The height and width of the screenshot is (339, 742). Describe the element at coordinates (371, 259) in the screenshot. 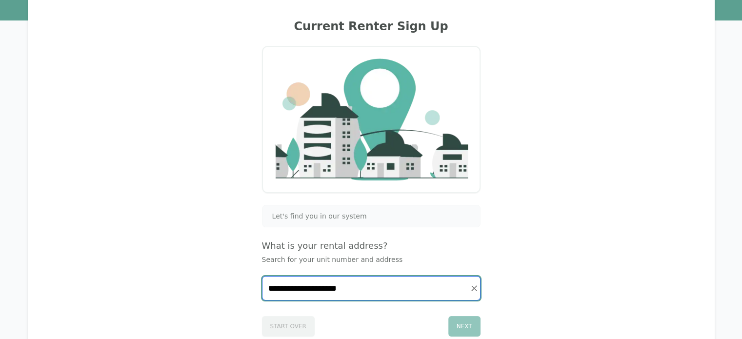

I see `p: Search for your unit number and address` at that location.